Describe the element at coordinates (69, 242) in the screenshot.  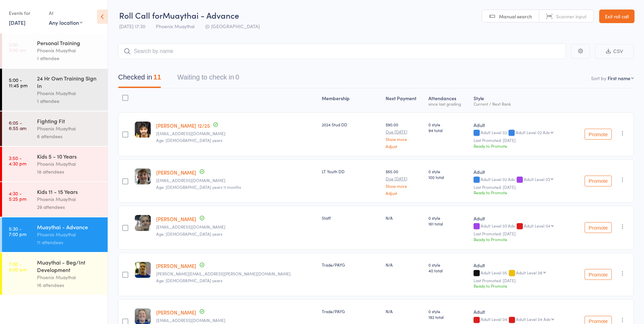
I see `div: 11 attendees` at that location.